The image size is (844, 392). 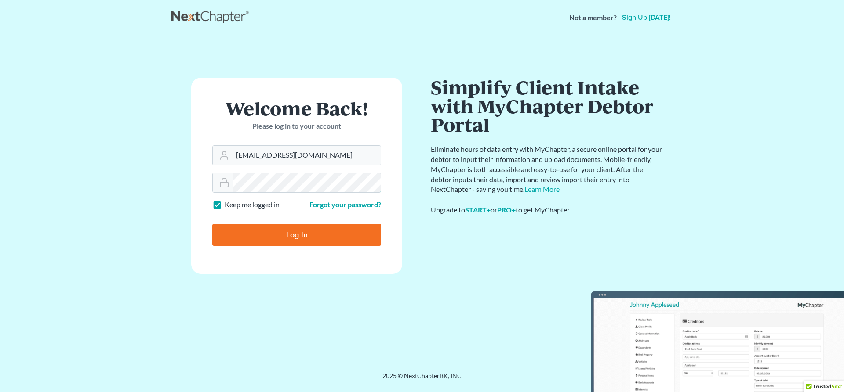 What do you see at coordinates (547, 106) in the screenshot?
I see `h1: Simplify Client Intake with MyChapter Debtor Portal` at bounding box center [547, 106].